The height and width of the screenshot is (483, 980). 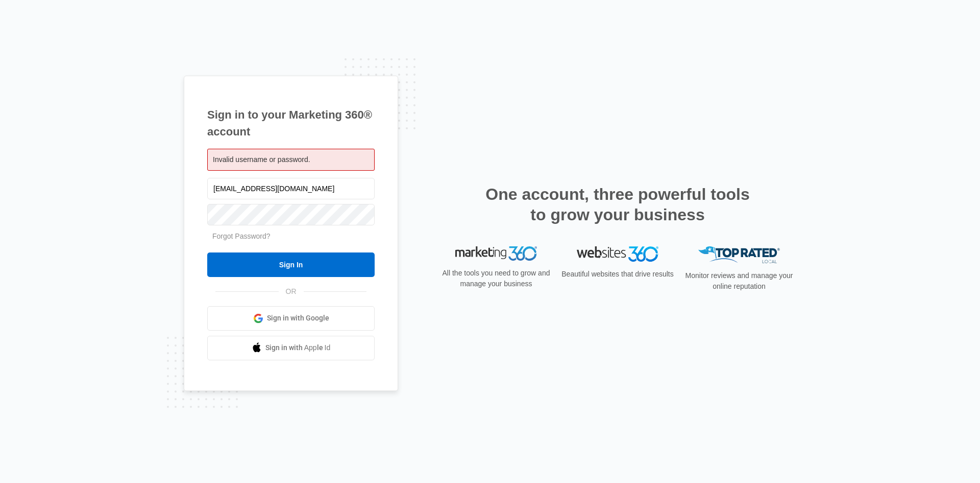 What do you see at coordinates (291, 265) in the screenshot?
I see `input: Sign In` at bounding box center [291, 265].